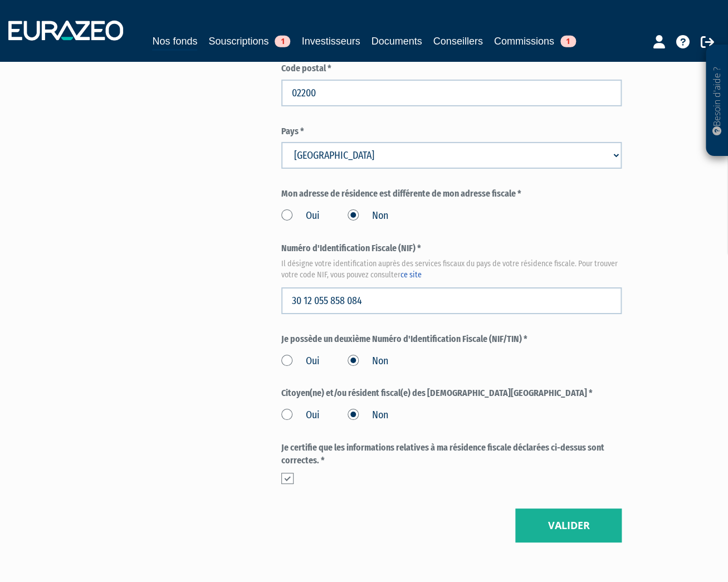  Describe the element at coordinates (66, 31) in the screenshot. I see `img: 1732889491-logotype_eurazeo_blanc_rvb.png` at that location.